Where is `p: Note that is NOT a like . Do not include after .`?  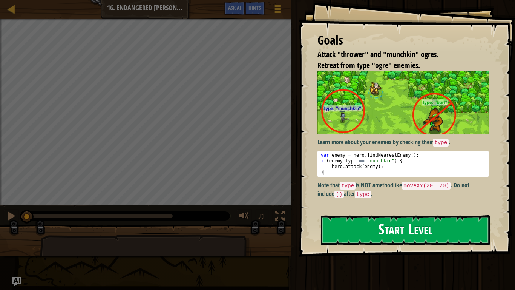 p: Note that is NOT a like . Do not include after . is located at coordinates (403, 189).